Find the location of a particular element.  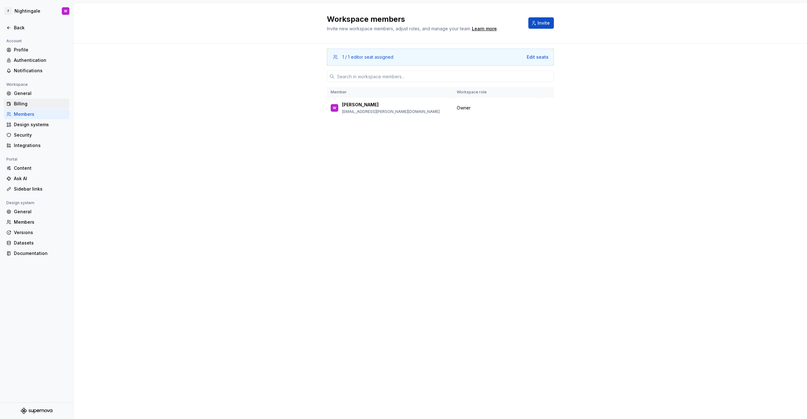

a: Versions is located at coordinates (37, 232).